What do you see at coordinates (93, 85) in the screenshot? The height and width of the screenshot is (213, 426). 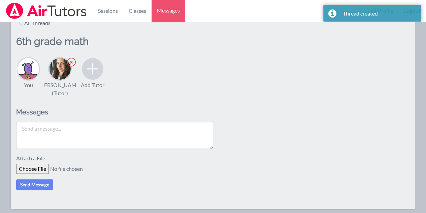 I see `div: Add Tutor` at bounding box center [93, 85].